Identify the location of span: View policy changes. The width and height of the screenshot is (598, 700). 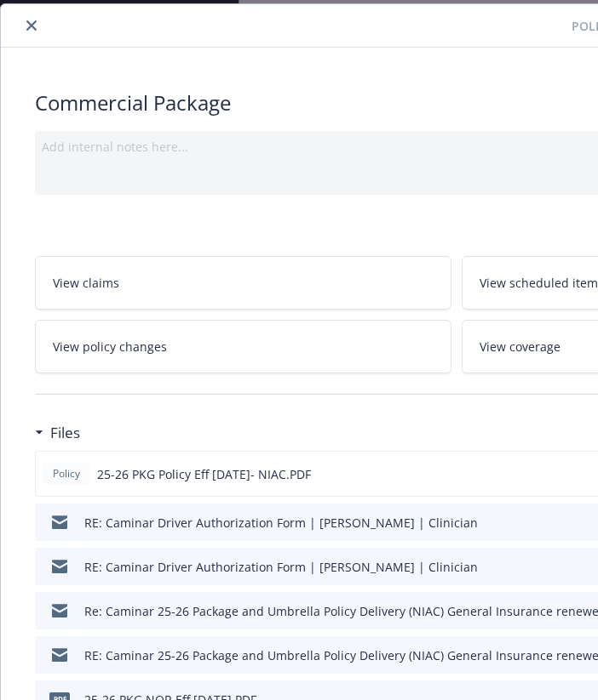
(110, 347).